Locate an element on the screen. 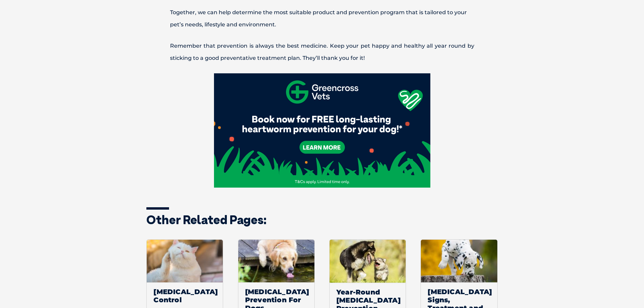  p: Together, we can help determine the most suitable product and prevention program that is tailored... is located at coordinates (322, 19).